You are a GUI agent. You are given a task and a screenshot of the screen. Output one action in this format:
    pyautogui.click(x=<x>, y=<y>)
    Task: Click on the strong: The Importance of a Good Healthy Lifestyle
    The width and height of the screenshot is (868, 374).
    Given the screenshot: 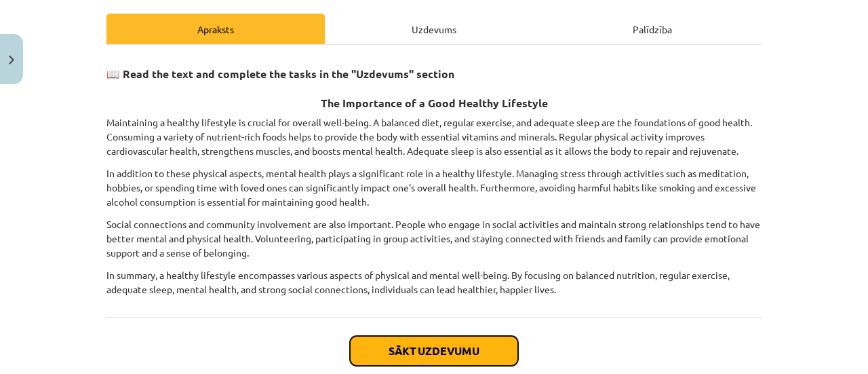 What is the action you would take?
    pyautogui.click(x=434, y=102)
    